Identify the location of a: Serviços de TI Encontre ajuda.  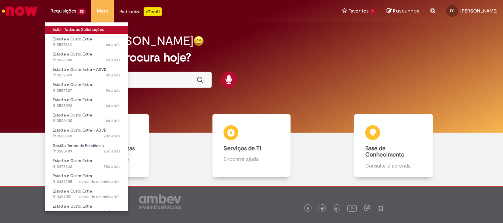
(251, 146).